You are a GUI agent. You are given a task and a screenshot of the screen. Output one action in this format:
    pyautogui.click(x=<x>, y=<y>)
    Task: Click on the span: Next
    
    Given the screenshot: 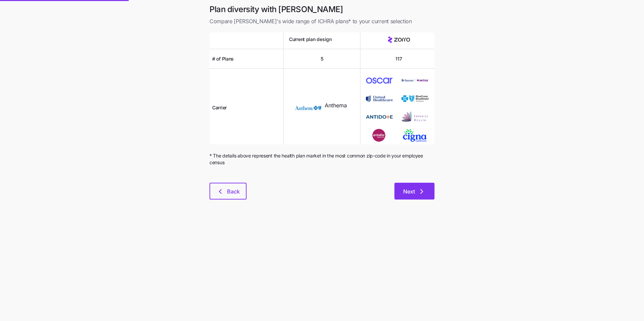 What is the action you would take?
    pyautogui.click(x=409, y=192)
    